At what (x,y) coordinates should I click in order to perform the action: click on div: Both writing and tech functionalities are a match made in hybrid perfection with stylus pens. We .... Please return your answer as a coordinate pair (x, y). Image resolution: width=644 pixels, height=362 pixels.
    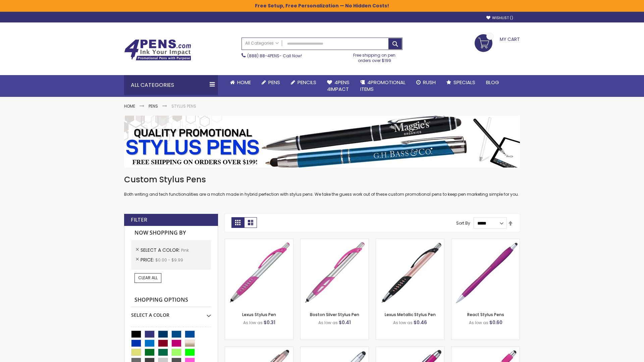
    Looking at the image, I should click on (322, 186).